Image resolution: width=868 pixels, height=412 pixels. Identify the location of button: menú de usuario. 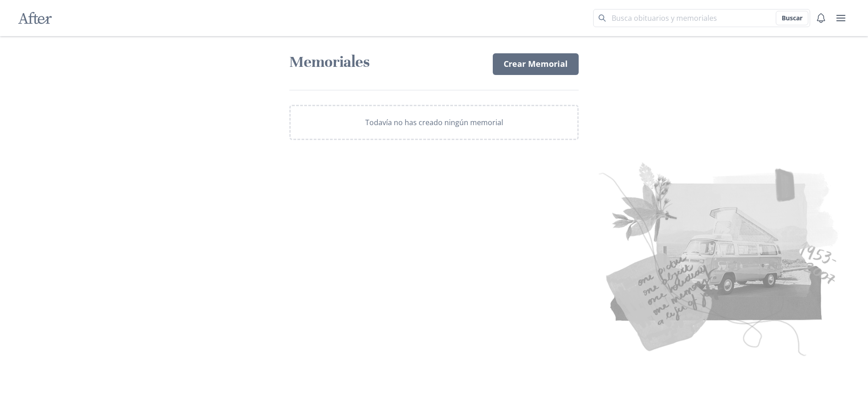
(841, 18).